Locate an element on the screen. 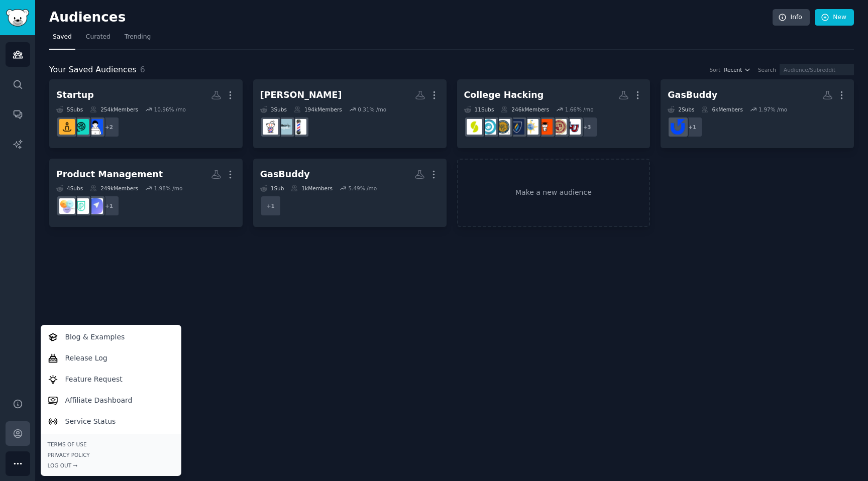 The height and width of the screenshot is (481, 868). img: UMPI is located at coordinates (530, 126).